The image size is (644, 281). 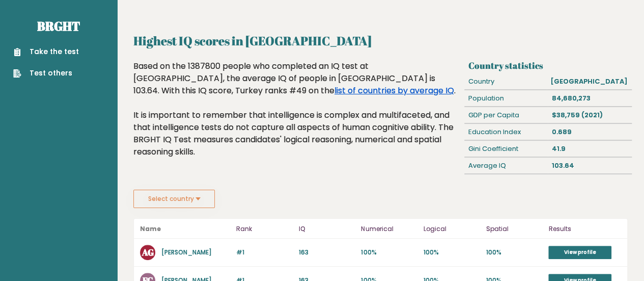 What do you see at coordinates (394, 91) in the screenshot?
I see `a: list of countries by average IQ` at bounding box center [394, 91].